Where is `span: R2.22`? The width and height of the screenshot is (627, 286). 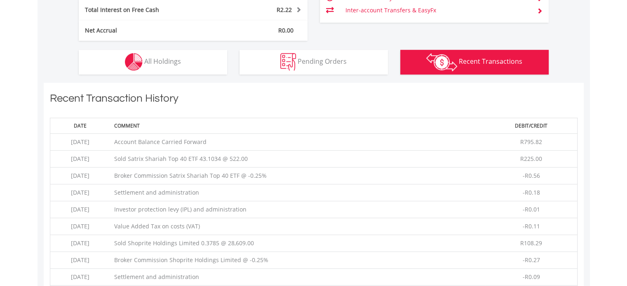
span: R2.22 is located at coordinates (284, 9).